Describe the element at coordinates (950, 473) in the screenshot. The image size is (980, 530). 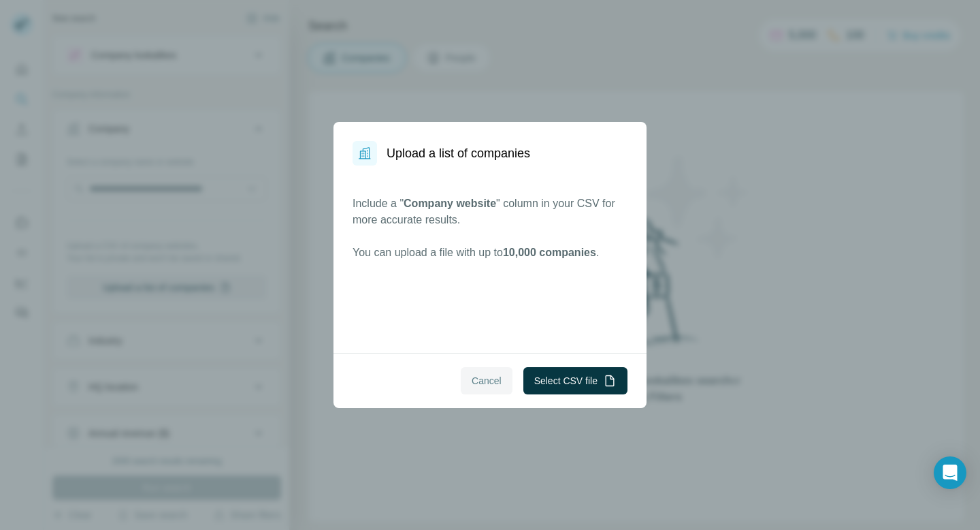
I see `div: Open Intercom Messenger` at that location.